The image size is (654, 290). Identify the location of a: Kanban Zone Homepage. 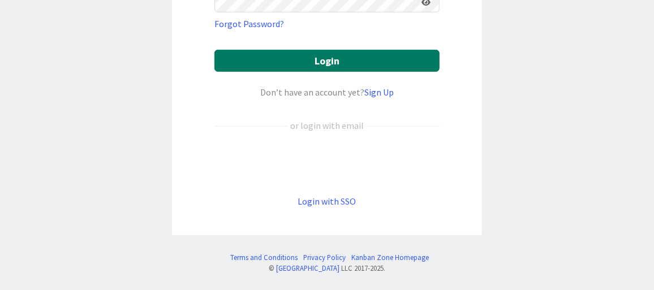
(390, 257).